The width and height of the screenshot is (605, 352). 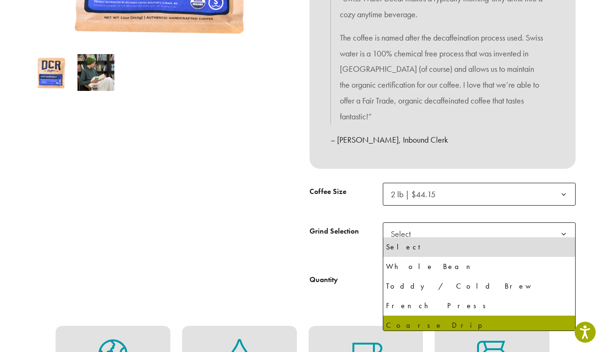 I want to click on label: Grind Selection, so click(x=346, y=232).